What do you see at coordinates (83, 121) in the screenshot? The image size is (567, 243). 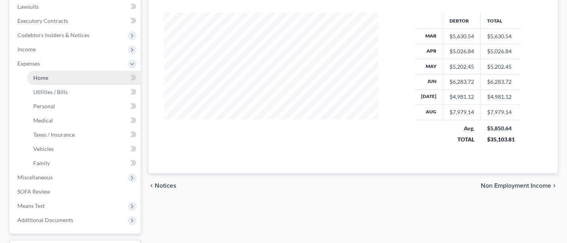 I see `a: Medical` at bounding box center [83, 121].